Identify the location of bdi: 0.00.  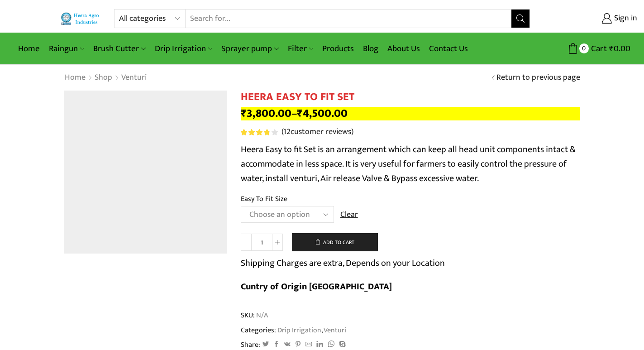
(619, 48).